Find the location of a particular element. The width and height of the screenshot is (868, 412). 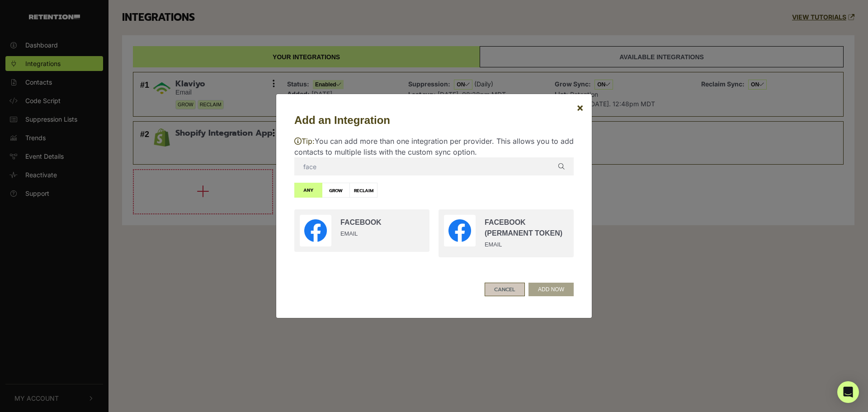

button: Close is located at coordinates (580, 108).